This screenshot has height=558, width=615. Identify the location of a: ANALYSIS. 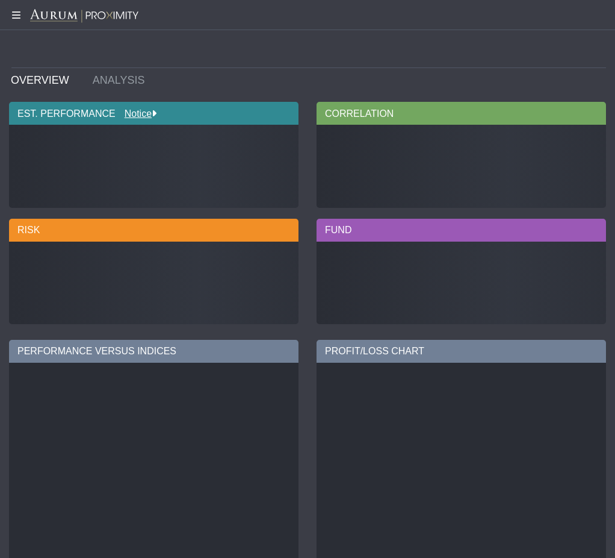
(122, 80).